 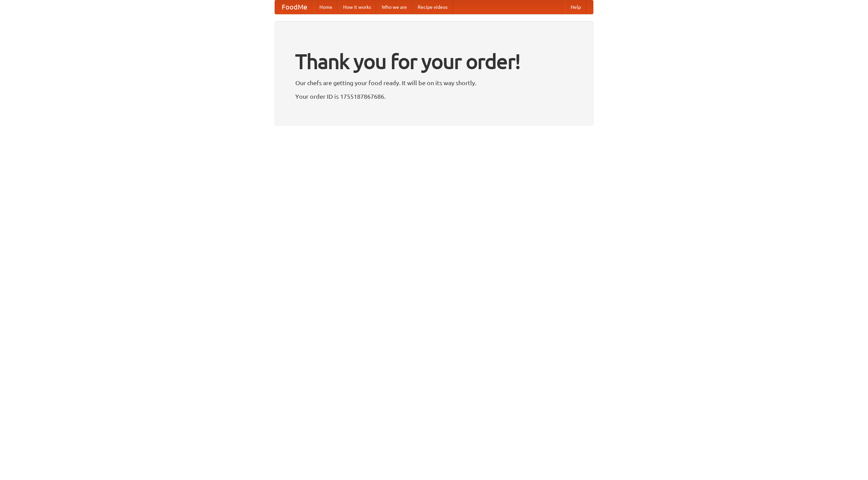 What do you see at coordinates (326, 7) in the screenshot?
I see `a: Home` at bounding box center [326, 7].